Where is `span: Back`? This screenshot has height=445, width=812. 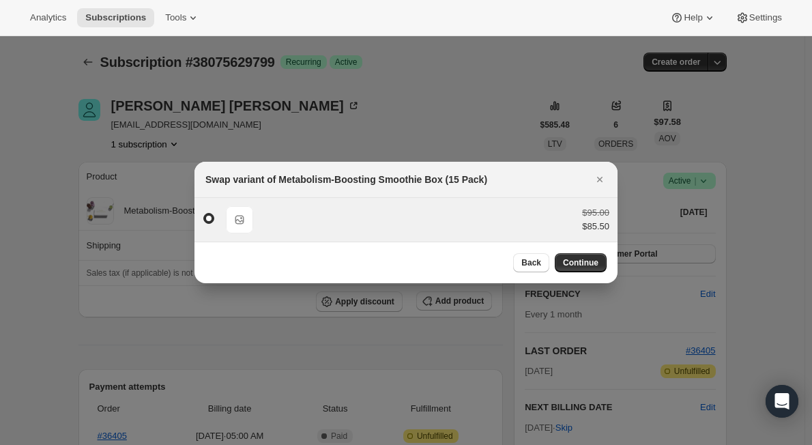 span: Back is located at coordinates (531, 263).